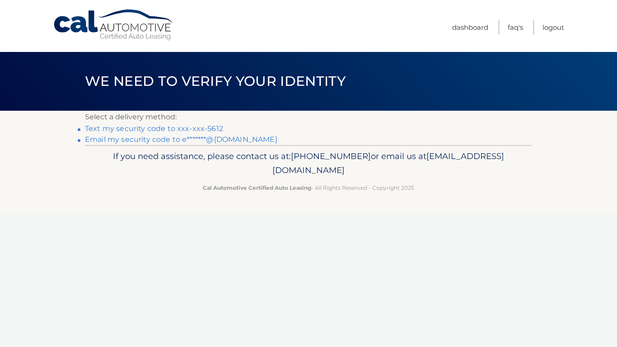 This screenshot has height=347, width=617. I want to click on p: Select a delivery method:, so click(308, 117).